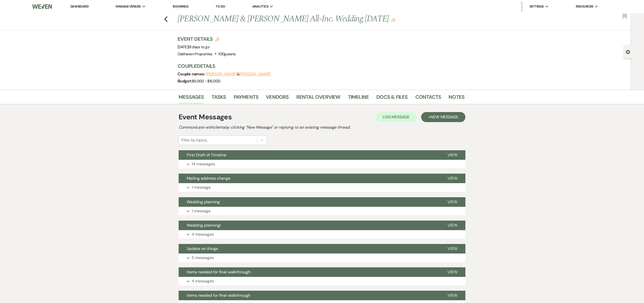 The image size is (644, 303). What do you see at coordinates (309, 225) in the screenshot?
I see `button: Wedding planning!` at bounding box center [309, 225].